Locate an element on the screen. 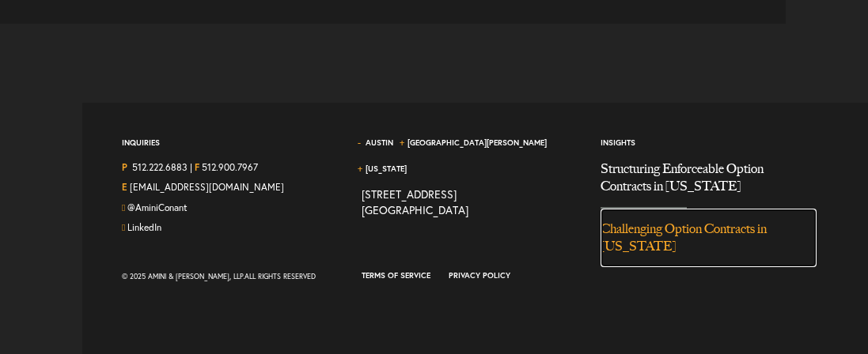 This screenshot has width=868, height=354. span: Inquiries is located at coordinates (141, 148).